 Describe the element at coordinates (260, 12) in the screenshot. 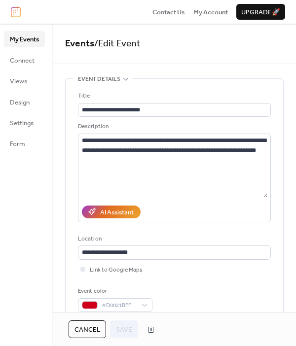

I see `span: Upgrade 🚀` at that location.